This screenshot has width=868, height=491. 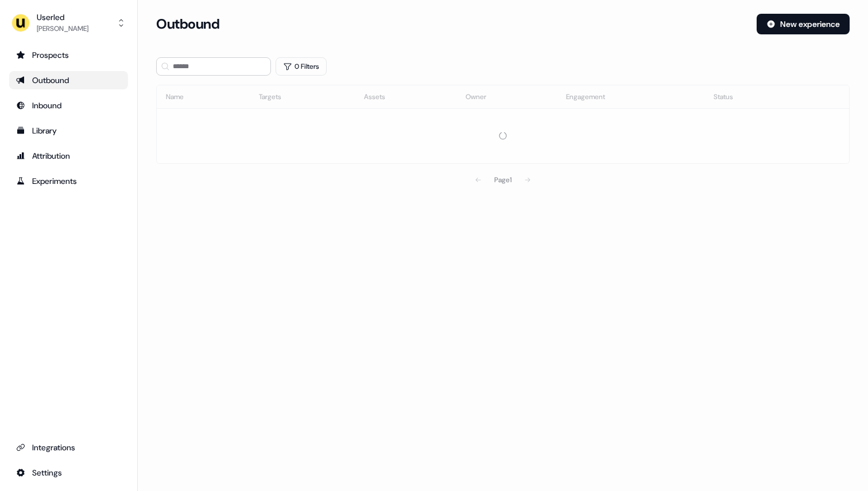 I want to click on a: Go to attribution, so click(x=68, y=156).